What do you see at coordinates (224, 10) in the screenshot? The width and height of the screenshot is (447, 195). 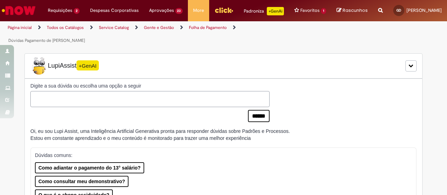 I see `img: click_logo_yellow_360x200.png` at bounding box center [224, 10].